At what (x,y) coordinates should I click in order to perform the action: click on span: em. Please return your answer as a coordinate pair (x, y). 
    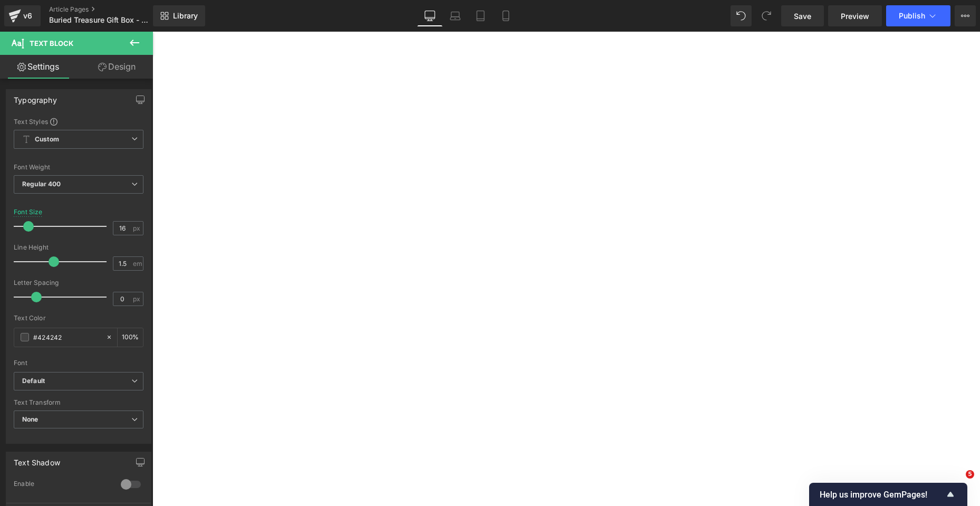
    Looking at the image, I should click on (137, 263).